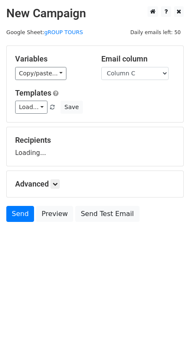 This screenshot has height=363, width=190. Describe the element at coordinates (72, 107) in the screenshot. I see `button: Save` at that location.